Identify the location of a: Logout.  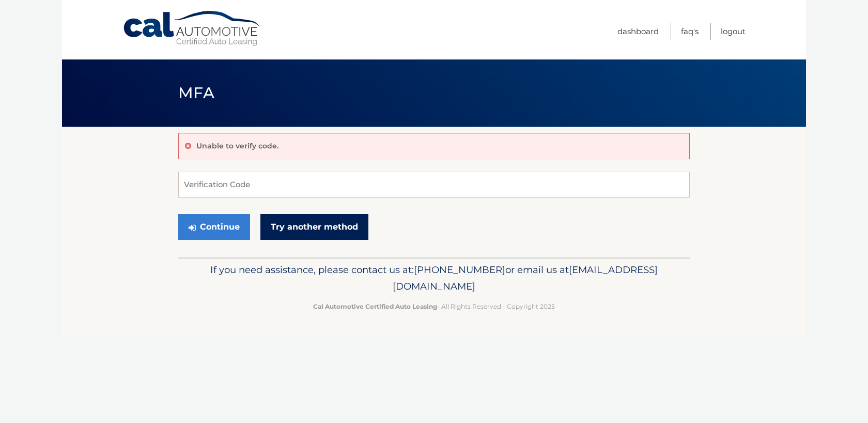
(733, 31).